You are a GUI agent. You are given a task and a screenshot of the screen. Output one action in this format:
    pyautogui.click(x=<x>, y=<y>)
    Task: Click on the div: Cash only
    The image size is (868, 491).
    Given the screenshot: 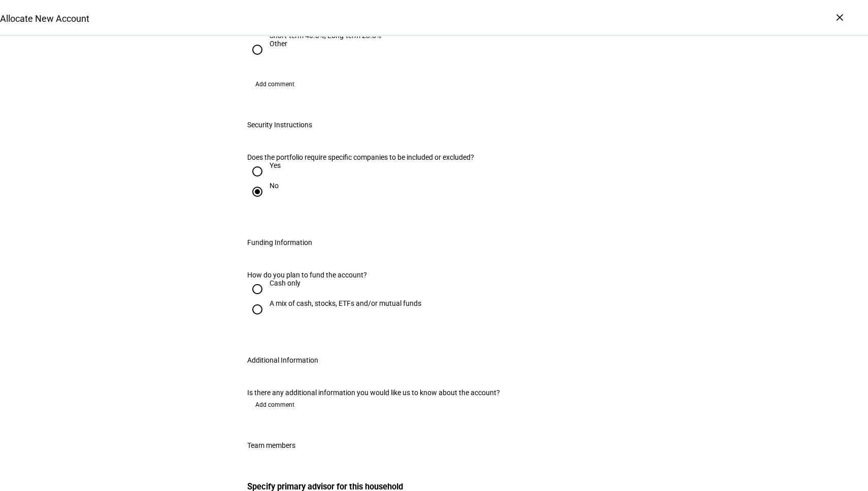 What is the action you would take?
    pyautogui.click(x=285, y=283)
    